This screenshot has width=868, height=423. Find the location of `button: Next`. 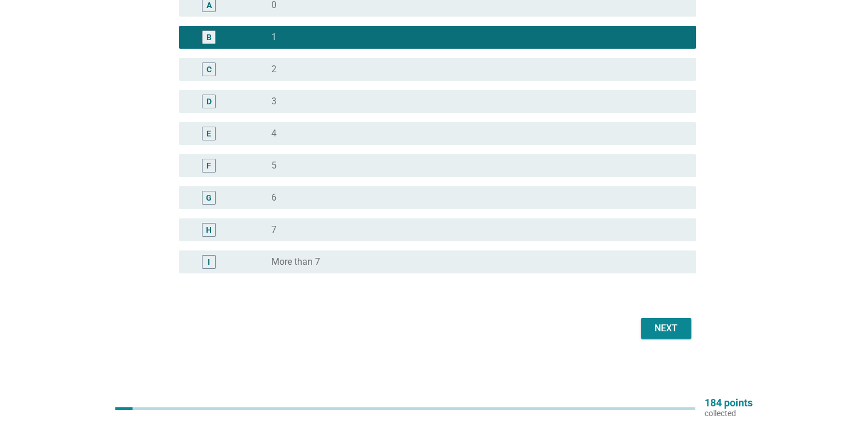

button: Next is located at coordinates (666, 329).